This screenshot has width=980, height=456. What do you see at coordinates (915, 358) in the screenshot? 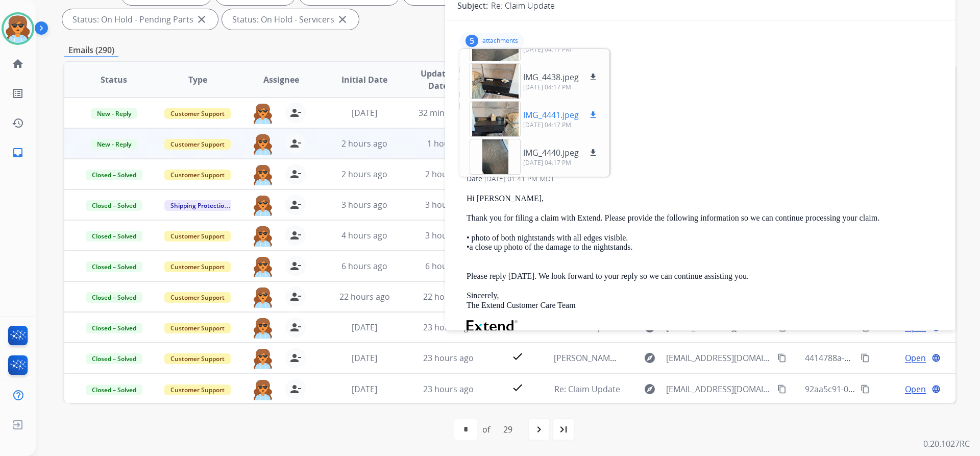
I see `span: Open` at bounding box center [915, 358].